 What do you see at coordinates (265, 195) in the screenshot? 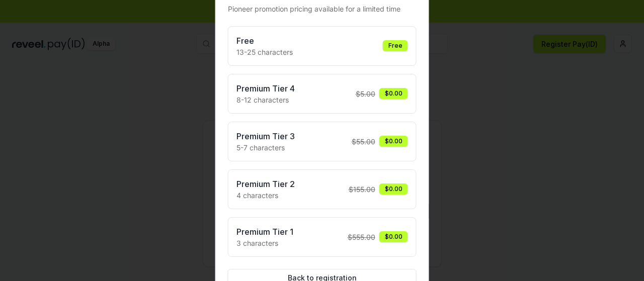
I see `p: 4 characters` at bounding box center [265, 195].